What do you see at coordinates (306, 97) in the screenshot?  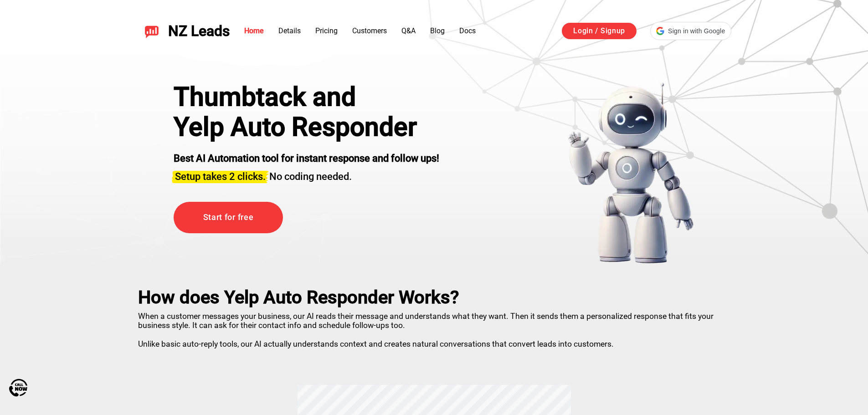 I see `div: Thumbtack and` at bounding box center [306, 97].